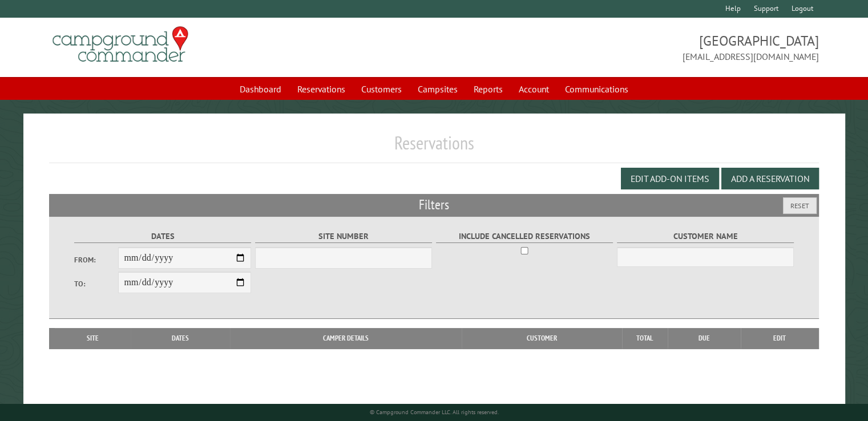  What do you see at coordinates (97, 260) in the screenshot?
I see `label: From:` at bounding box center [97, 260].